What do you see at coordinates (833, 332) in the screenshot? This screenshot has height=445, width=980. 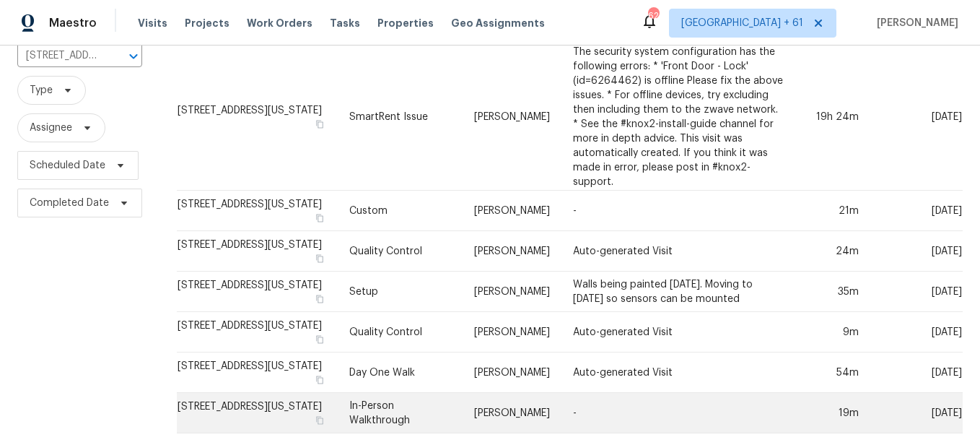 I see `td: 9m` at bounding box center [833, 332].